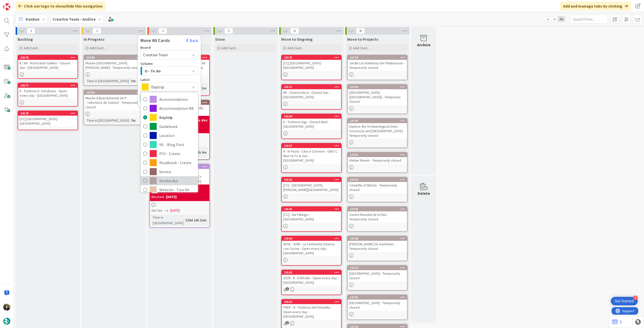  Describe the element at coordinates (378, 58) in the screenshot. I see `div: 23734` at that location.